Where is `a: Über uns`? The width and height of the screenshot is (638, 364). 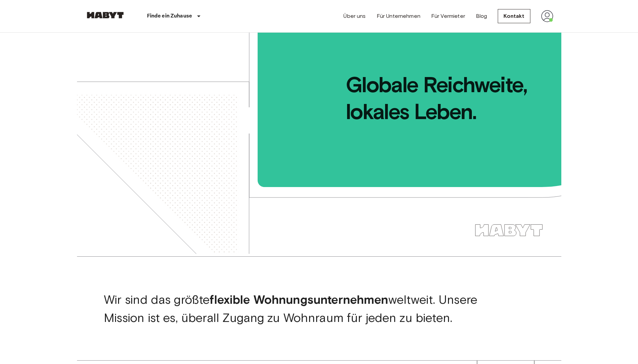
a: Über uns is located at coordinates (355, 16).